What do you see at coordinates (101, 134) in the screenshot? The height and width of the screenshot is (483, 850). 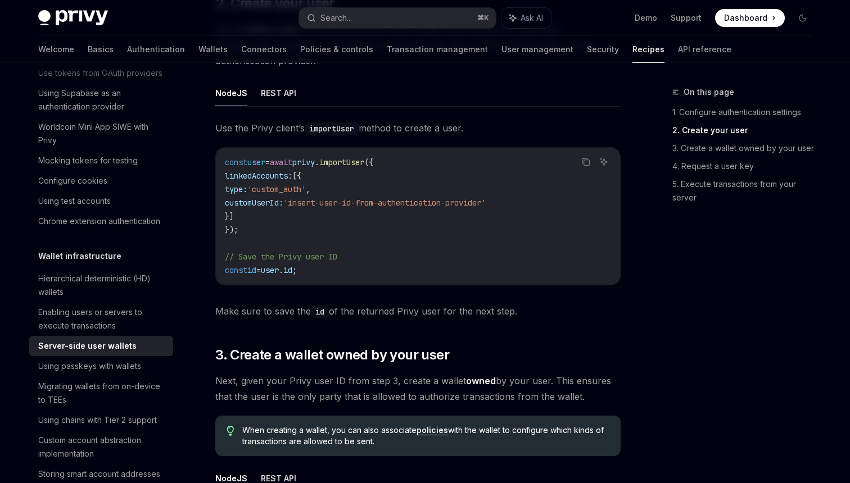 I see `a: Worldcoin Mini App SIWE with Privy` at bounding box center [101, 134].